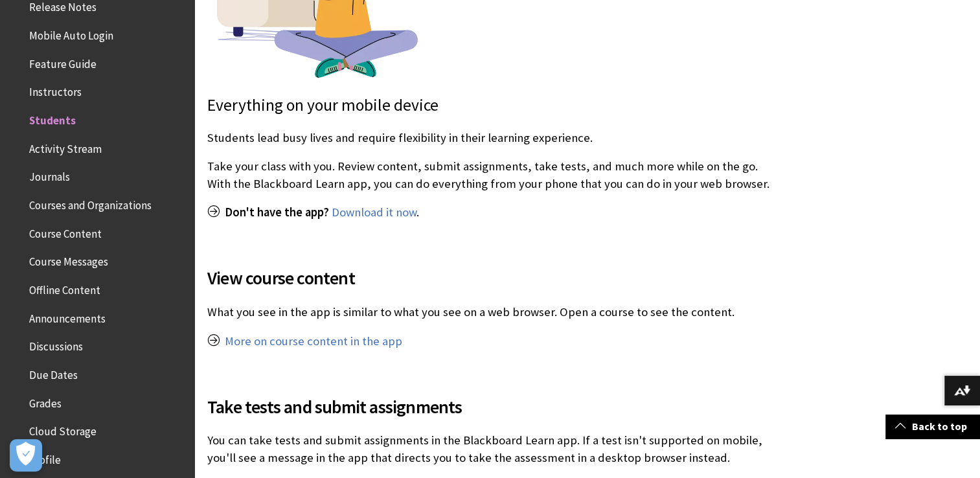 The width and height of the screenshot is (980, 478). What do you see at coordinates (65, 288) in the screenshot?
I see `span: Offline Content` at bounding box center [65, 288].